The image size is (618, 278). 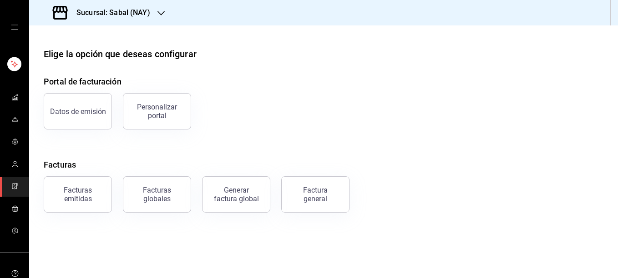 What do you see at coordinates (323, 81) in the screenshot?
I see `h4: Portal de facturación` at bounding box center [323, 81].